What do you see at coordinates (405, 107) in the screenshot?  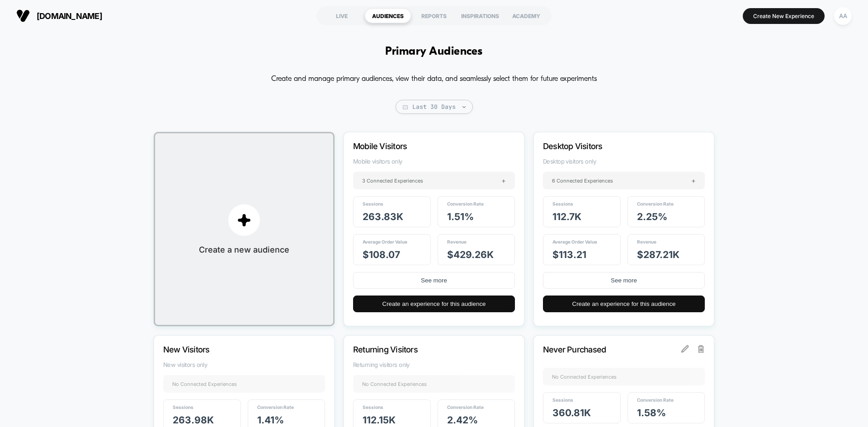 I see `img: calendar` at bounding box center [405, 107].